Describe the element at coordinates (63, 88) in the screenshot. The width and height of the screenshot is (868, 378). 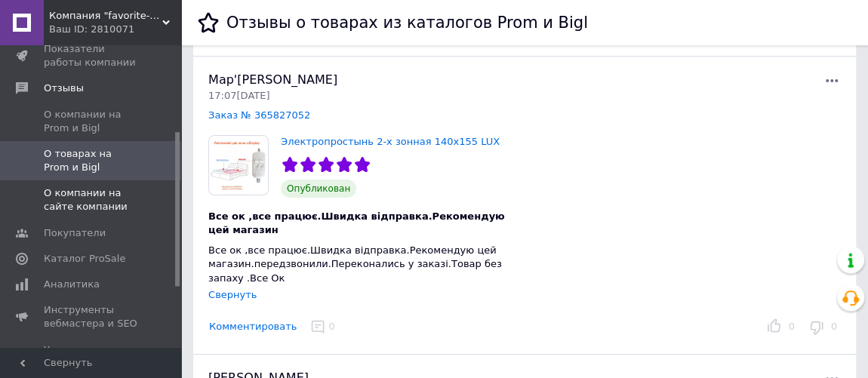
I see `span: Отзывы` at that location.